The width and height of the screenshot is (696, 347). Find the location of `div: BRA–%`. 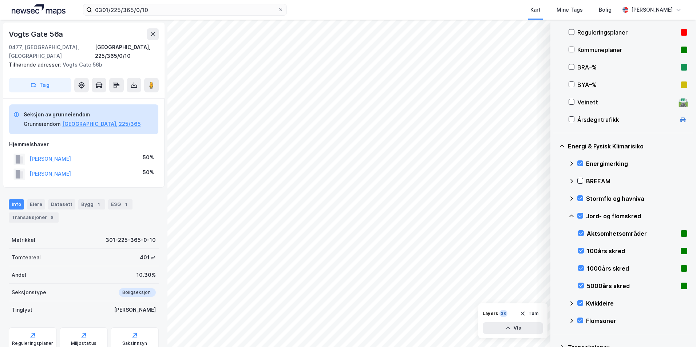

div: BRA–% is located at coordinates (628, 67).